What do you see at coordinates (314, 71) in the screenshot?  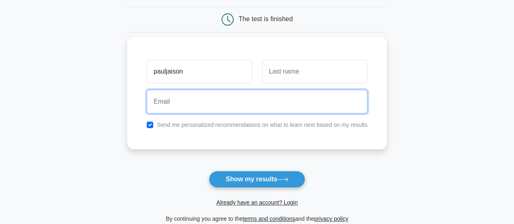 I see `input: Last name` at bounding box center [314, 71].